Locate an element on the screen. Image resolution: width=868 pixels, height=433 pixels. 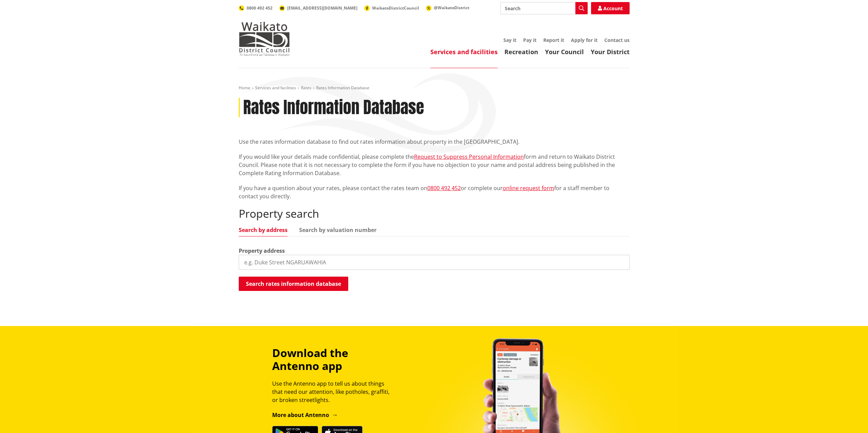
a: online request form is located at coordinates (528, 188).